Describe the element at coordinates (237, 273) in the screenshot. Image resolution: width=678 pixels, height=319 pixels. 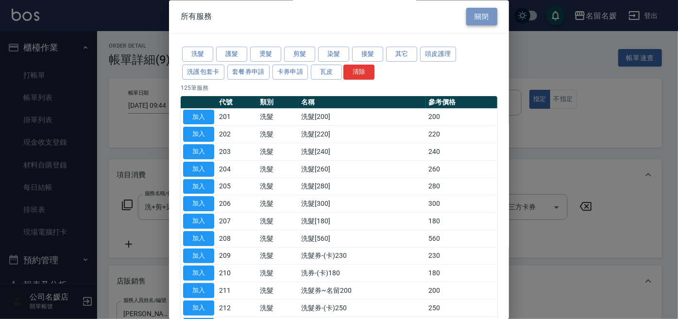
I see `td: 210` at that location.